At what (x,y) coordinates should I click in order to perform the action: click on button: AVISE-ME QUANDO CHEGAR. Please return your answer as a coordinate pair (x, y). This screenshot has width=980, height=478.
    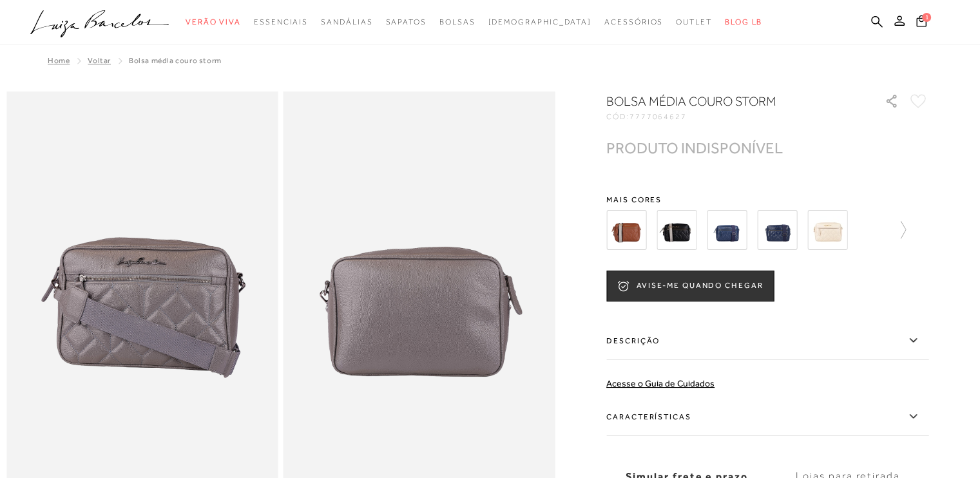
    Looking at the image, I should click on (691, 286).